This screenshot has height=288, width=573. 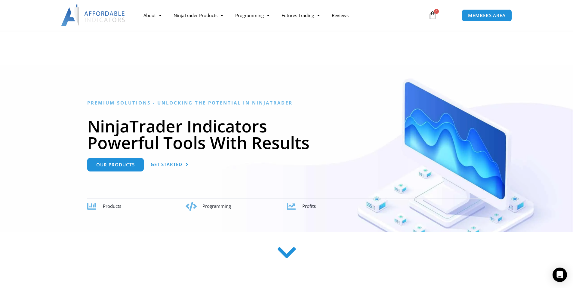 What do you see at coordinates (115, 165) in the screenshot?
I see `span: Our Products` at bounding box center [115, 165].